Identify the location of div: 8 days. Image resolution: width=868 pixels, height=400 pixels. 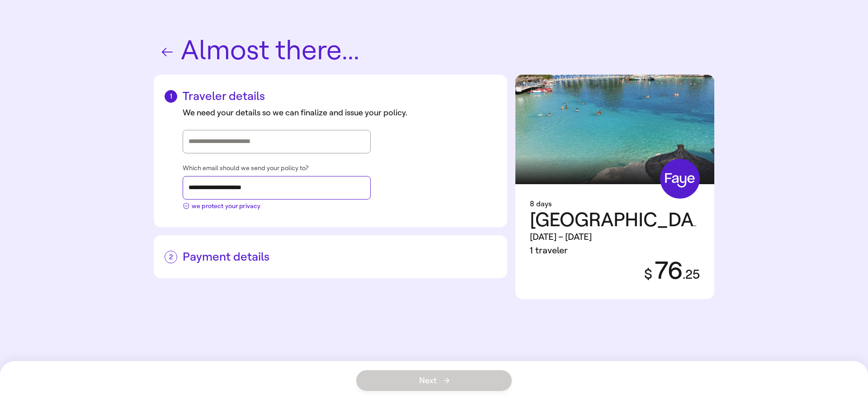
(615, 204).